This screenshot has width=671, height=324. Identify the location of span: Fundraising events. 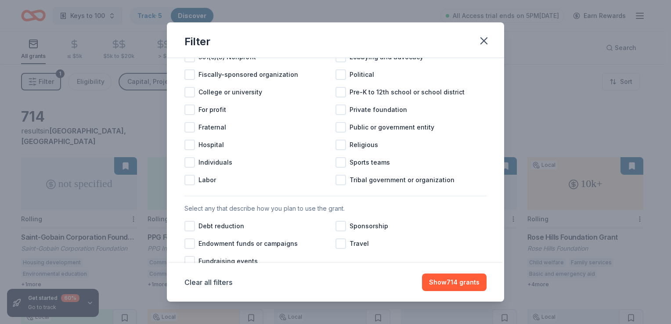
(228, 261).